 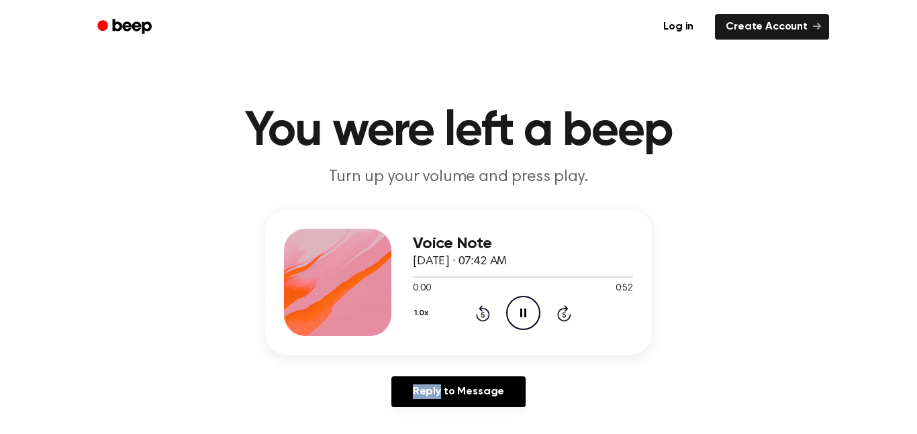 I want to click on span: 0:00, so click(x=422, y=289).